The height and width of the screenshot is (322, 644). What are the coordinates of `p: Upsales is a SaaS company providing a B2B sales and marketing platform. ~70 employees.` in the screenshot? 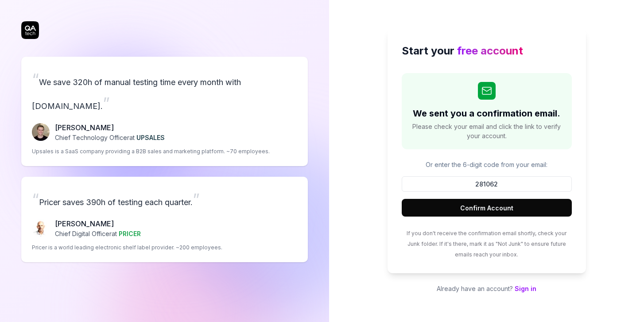 It's located at (151, 152).